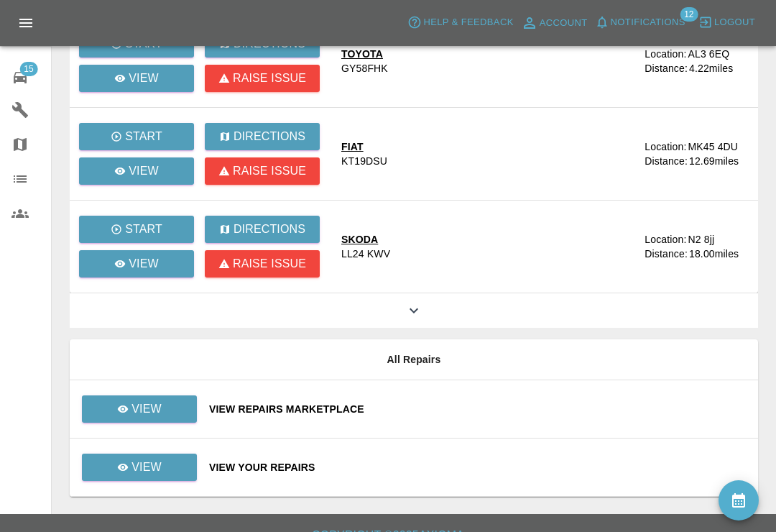 The image size is (776, 532). What do you see at coordinates (727, 23) in the screenshot?
I see `button: Logout` at bounding box center [727, 23].